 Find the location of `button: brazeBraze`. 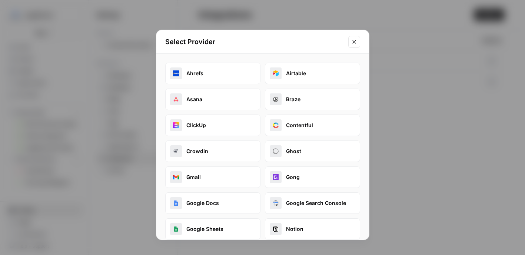

button: brazeBraze is located at coordinates (312, 99).